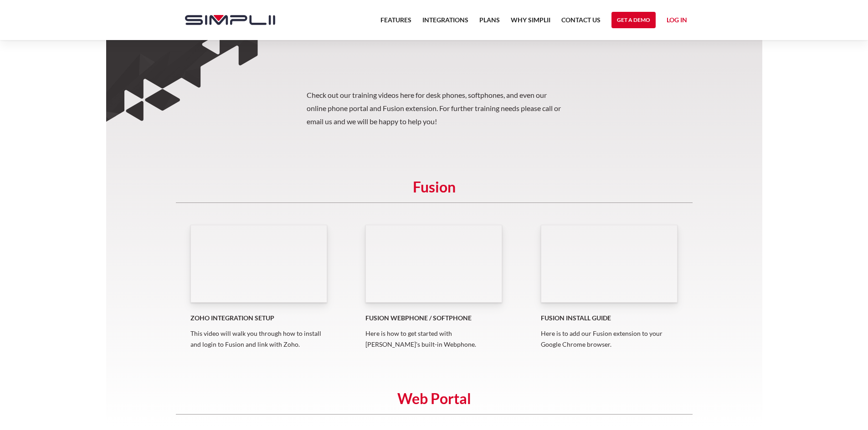 The width and height of the screenshot is (868, 430). Describe the element at coordinates (434, 404) in the screenshot. I see `h5: Web Portal` at that location.